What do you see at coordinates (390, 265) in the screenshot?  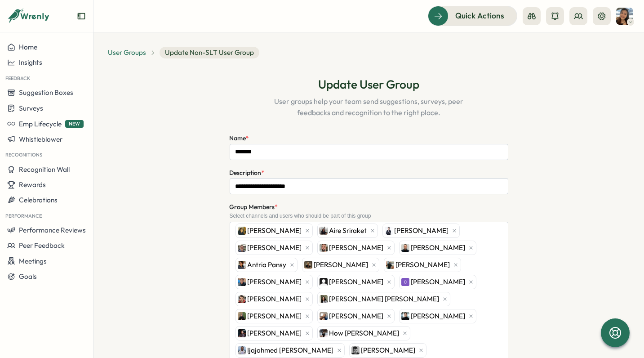 I see `img: Anurag gandhi` at bounding box center [390, 265].